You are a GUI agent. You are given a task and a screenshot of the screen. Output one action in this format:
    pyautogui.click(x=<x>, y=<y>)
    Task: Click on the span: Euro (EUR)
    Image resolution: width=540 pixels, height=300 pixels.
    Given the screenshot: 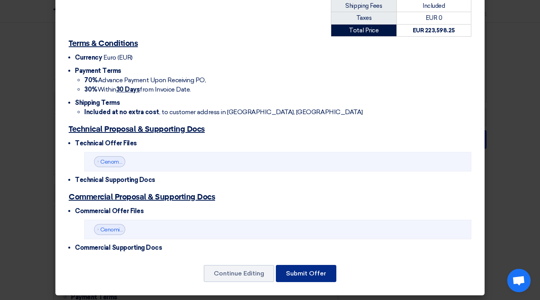 What is the action you would take?
    pyautogui.click(x=118, y=57)
    